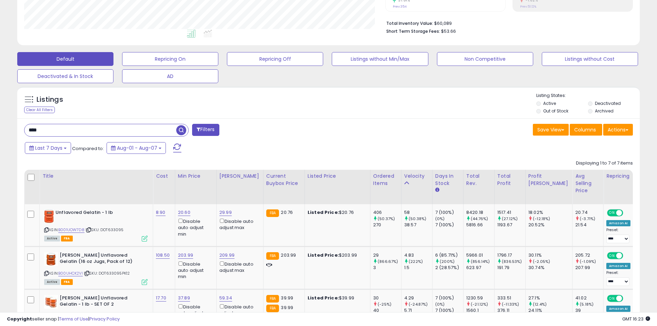 Image resolution: width=657 pixels, height=326 pixels. Describe the element at coordinates (205, 130) in the screenshot. I see `button: Filters` at that location.